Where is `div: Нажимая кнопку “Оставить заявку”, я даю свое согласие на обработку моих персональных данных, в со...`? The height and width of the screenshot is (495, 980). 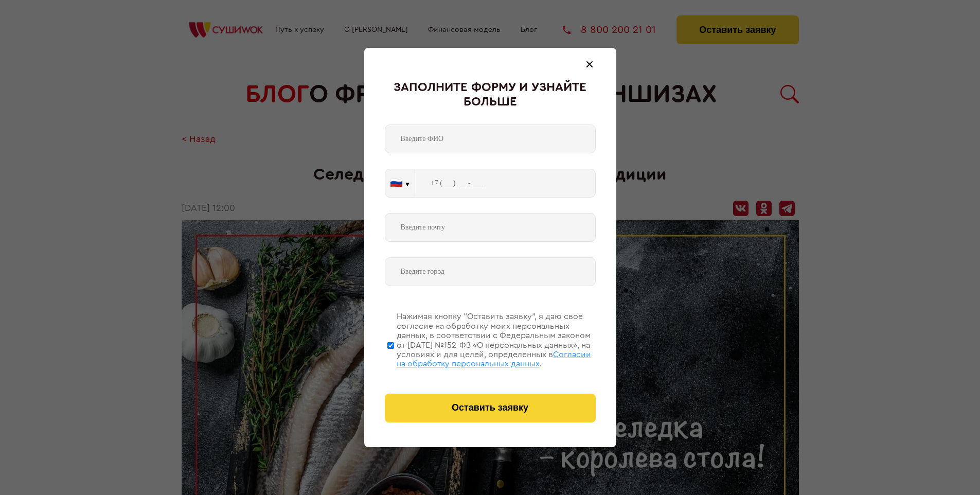 div: Нажимая кнопку “Оставить заявку”, я даю свое согласие на обработку моих персональных данных, в со... is located at coordinates (496, 340).